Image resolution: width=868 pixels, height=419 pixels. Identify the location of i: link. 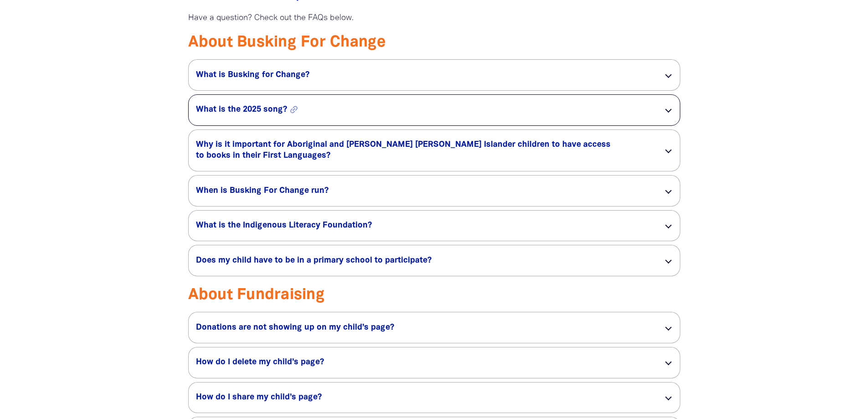
(293, 110).